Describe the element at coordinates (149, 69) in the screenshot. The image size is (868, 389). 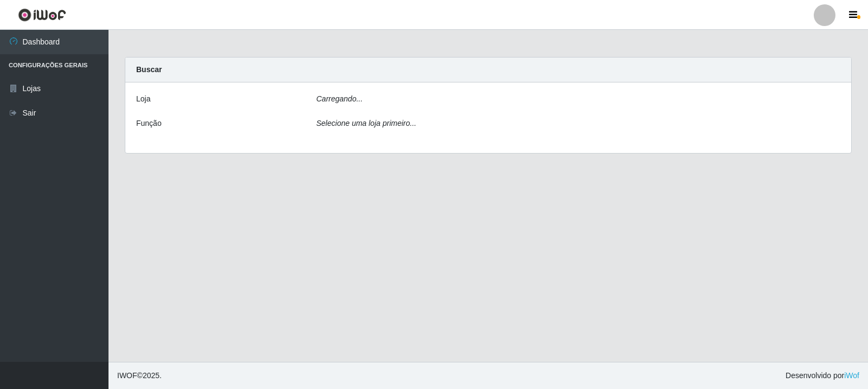
I see `strong: Buscar` at that location.